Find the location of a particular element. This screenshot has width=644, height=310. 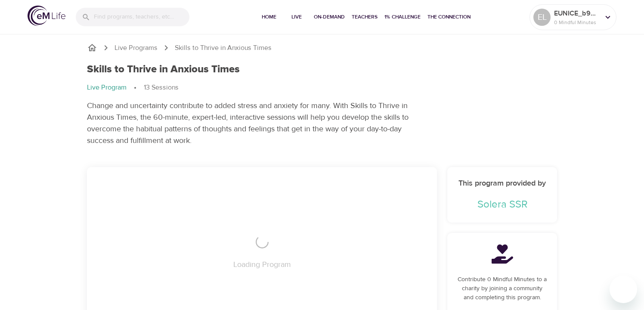

div: EL is located at coordinates (542, 17).